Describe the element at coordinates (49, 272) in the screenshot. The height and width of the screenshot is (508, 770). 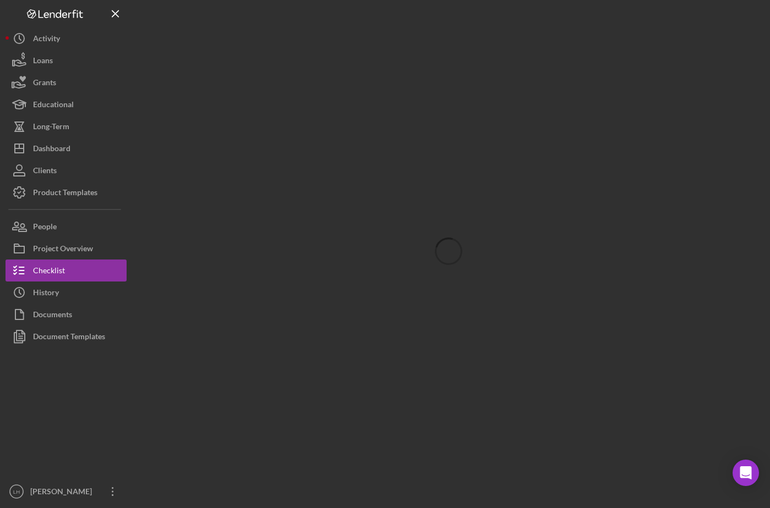
I see `div: Checklist` at that location.